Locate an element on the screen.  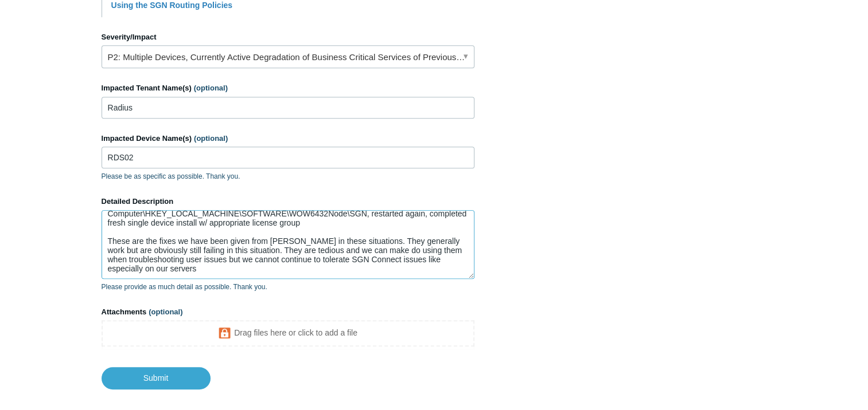
input: Submit is located at coordinates (156, 378).